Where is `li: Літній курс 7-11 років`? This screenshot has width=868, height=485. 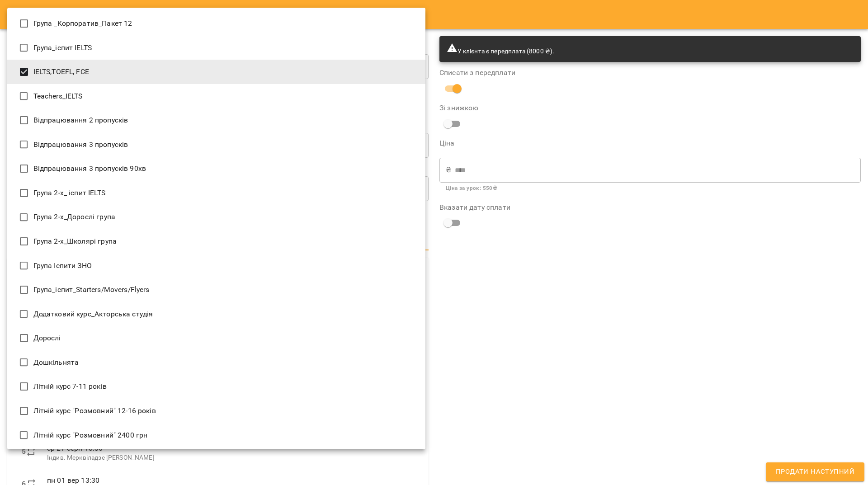 li: Літній курс 7-11 років is located at coordinates (216, 387).